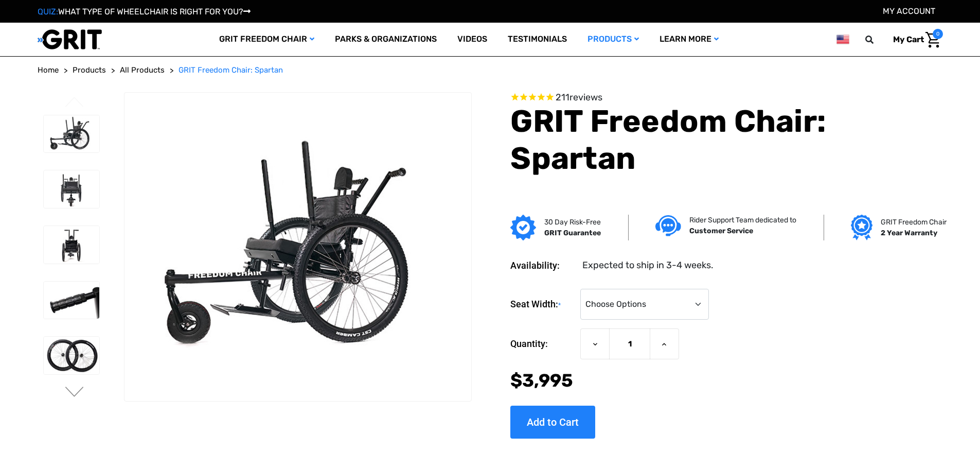  I want to click on a: Testimonials, so click(537, 39).